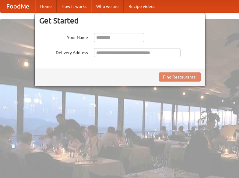 Image resolution: width=239 pixels, height=178 pixels. Describe the element at coordinates (64, 52) in the screenshot. I see `label: Delivery Address` at that location.